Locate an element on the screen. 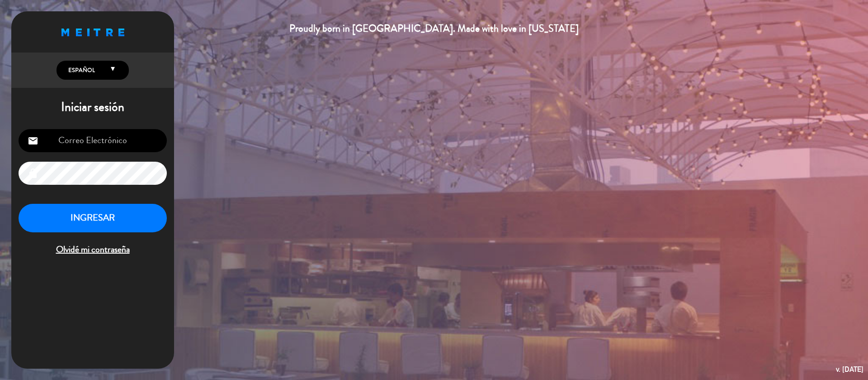  span: Olvidé mi contraseña is located at coordinates (93, 249).